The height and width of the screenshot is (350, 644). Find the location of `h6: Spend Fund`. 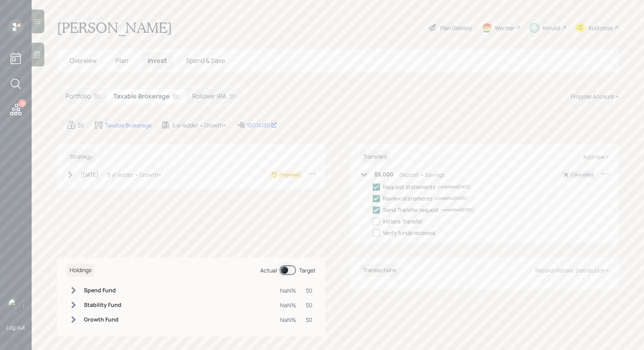

h6: Spend Fund is located at coordinates (103, 291).